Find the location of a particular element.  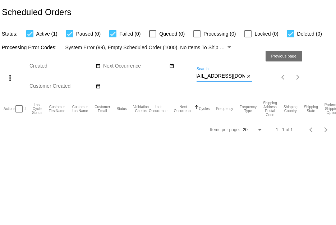

span: Paused (0) is located at coordinates (88, 34).